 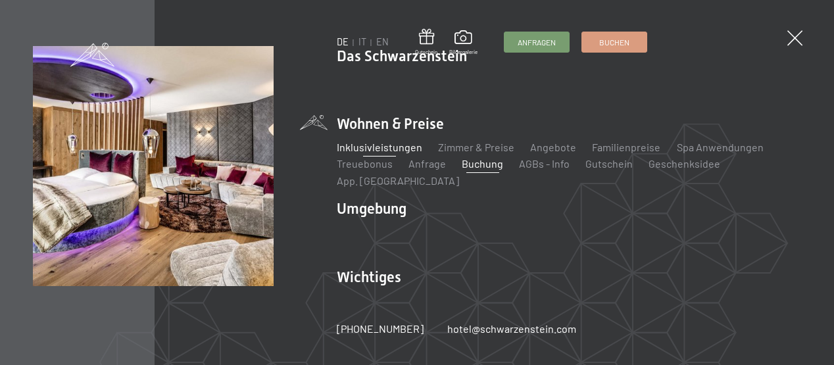 I want to click on span: Bildergalerie, so click(x=463, y=52).